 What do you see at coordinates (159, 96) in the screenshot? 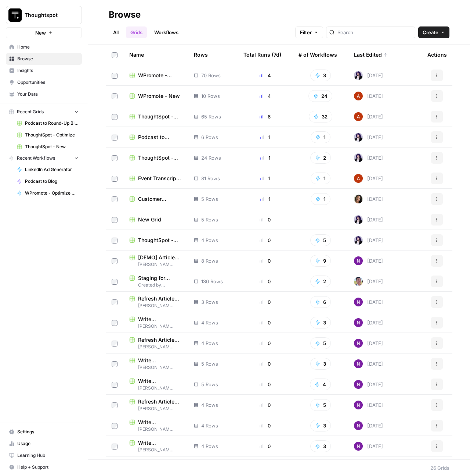
I see `span: WPromote - New` at bounding box center [159, 96].